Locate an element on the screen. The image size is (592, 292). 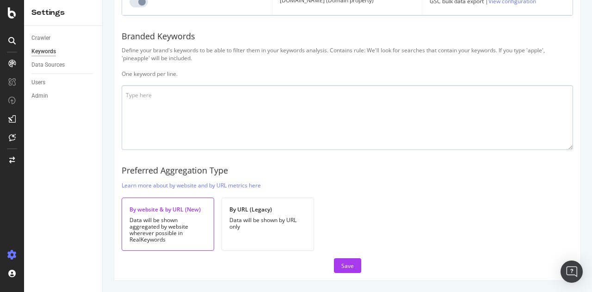
div: Data Sources is located at coordinates (48, 65).